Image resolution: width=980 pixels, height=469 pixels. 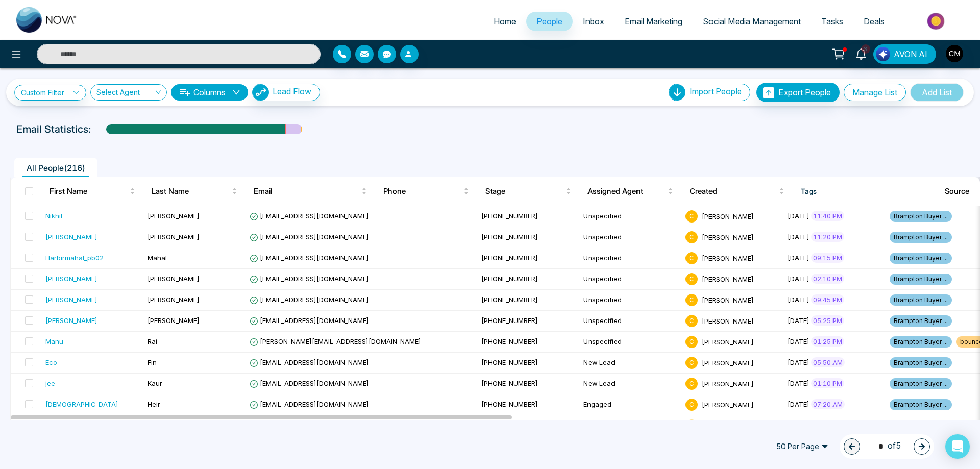 I want to click on th: Tags, so click(x=865, y=191).